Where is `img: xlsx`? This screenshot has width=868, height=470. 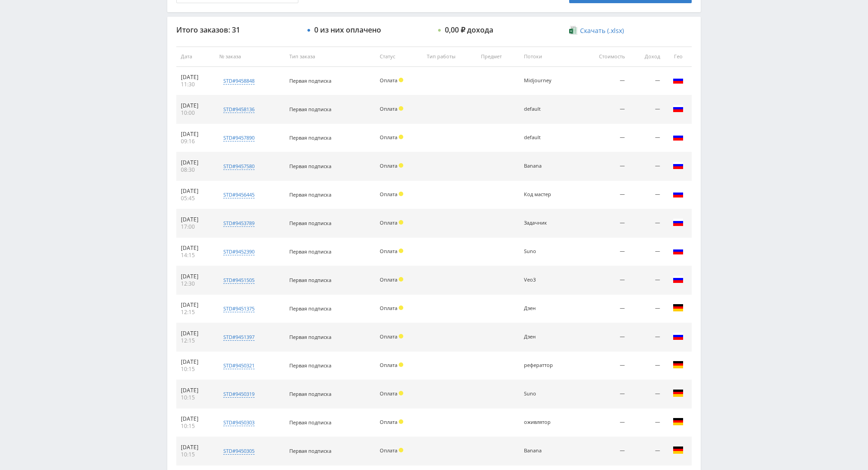
img: xlsx is located at coordinates (573, 31).